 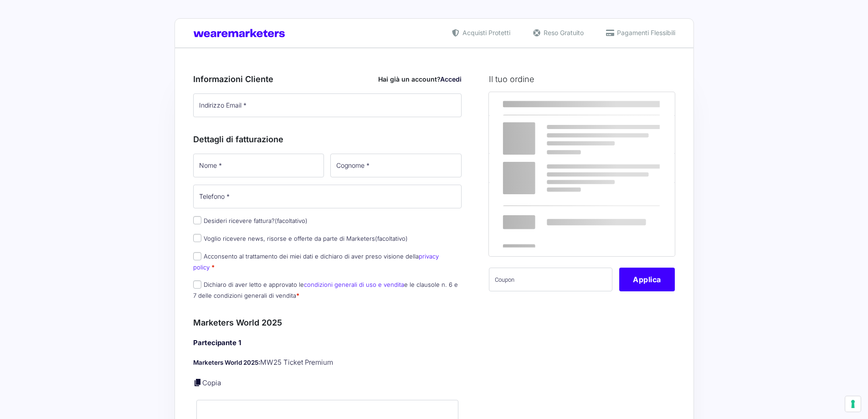 I want to click on a: condizioni generali di uso e vendita, so click(x=354, y=284).